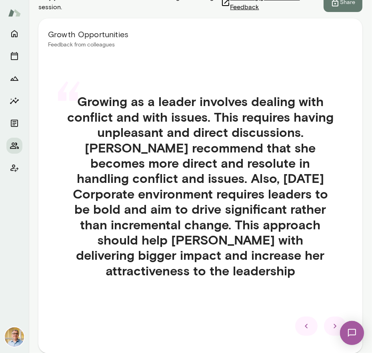 This screenshot has width=372, height=353. Describe the element at coordinates (14, 123) in the screenshot. I see `button: Documents` at that location.